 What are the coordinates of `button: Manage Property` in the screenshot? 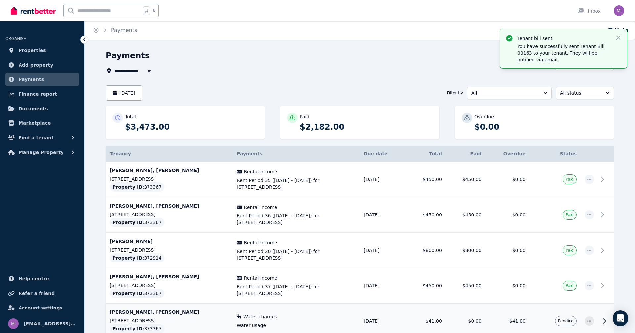 It's located at (42, 152).